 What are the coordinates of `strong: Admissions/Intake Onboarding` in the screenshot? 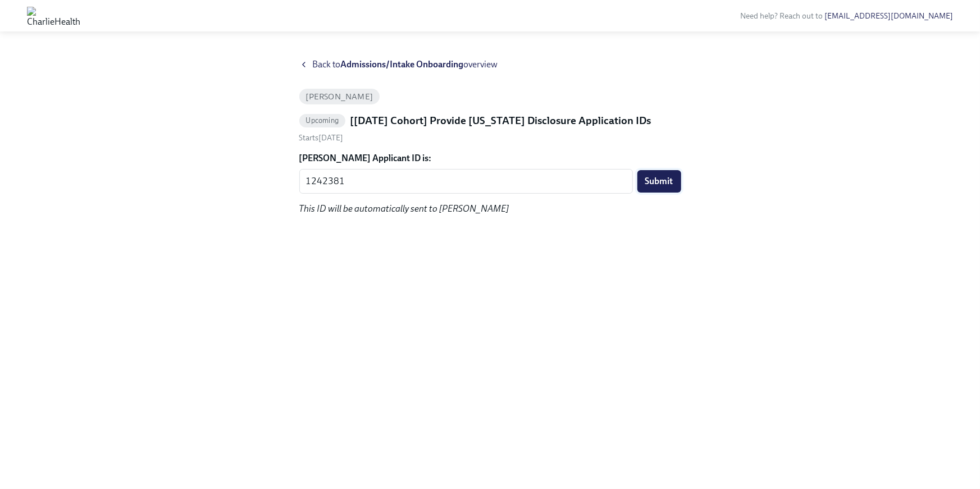 It's located at (402, 64).